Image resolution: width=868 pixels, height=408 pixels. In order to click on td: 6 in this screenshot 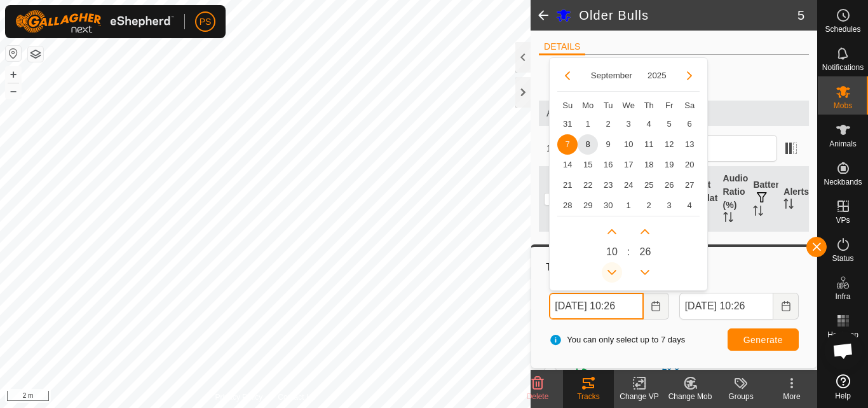, I will do `click(690, 124)`.